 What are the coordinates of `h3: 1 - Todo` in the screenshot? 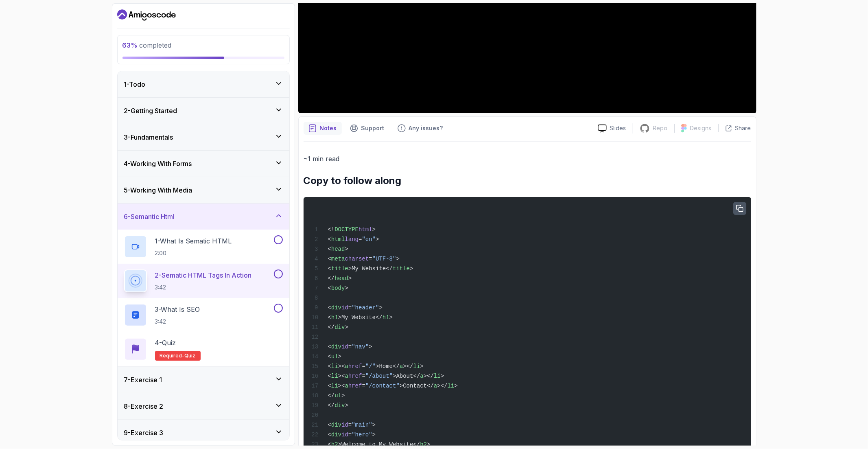 It's located at (135, 85).